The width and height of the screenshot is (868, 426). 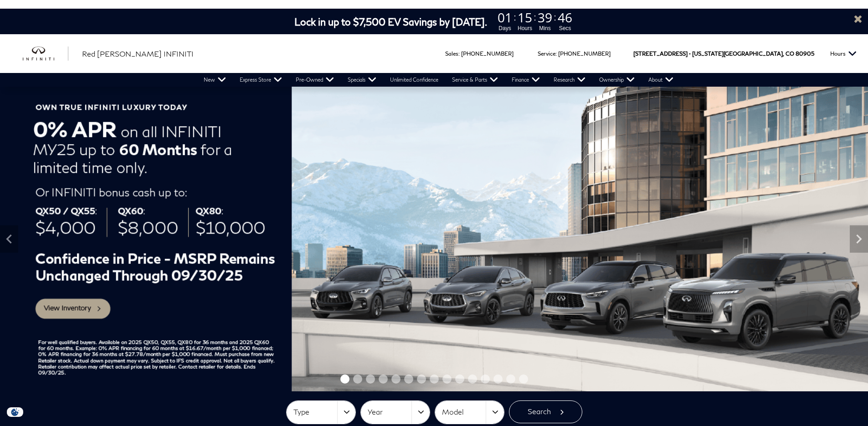 I want to click on span: 39, so click(x=545, y=17).